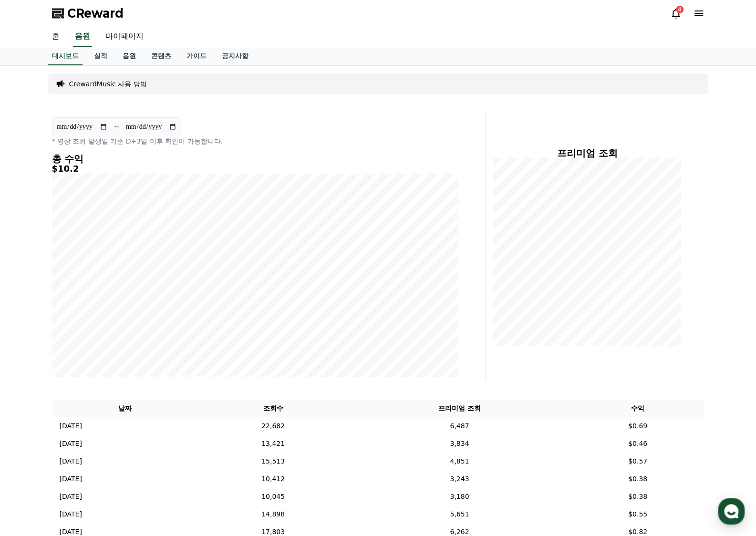 This screenshot has height=536, width=756. Describe the element at coordinates (273, 408) in the screenshot. I see `th: 조회수` at that location.